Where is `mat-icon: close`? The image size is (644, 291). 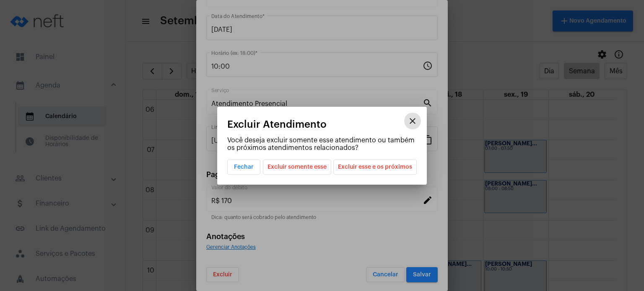 mat-icon: close is located at coordinates (412, 121).